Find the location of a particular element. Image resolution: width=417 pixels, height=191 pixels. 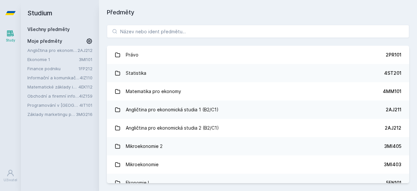

a: Matematické základy informatiky is located at coordinates (53, 87).